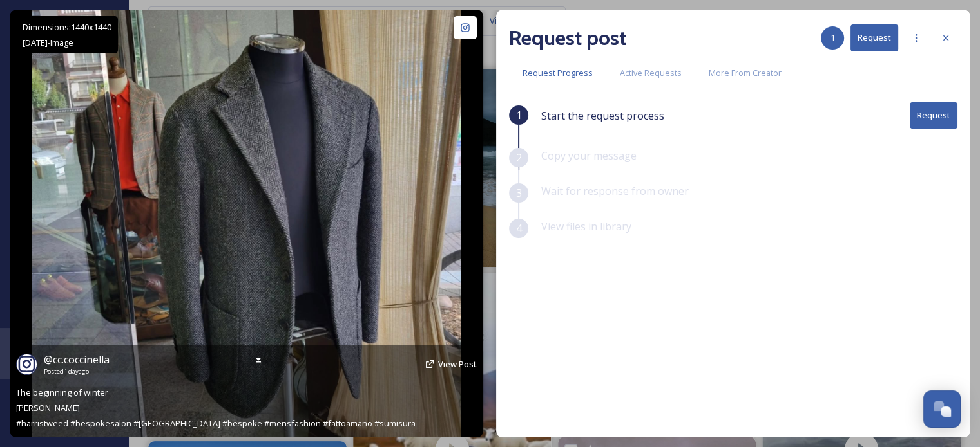 The height and width of the screenshot is (447, 980). I want to click on span: Dimensions: 1440 x 1440, so click(67, 27).